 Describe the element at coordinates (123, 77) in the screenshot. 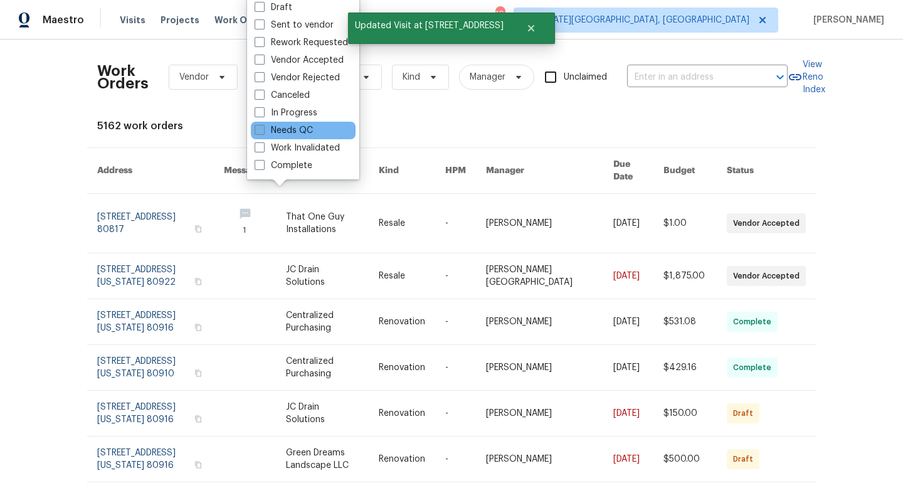

I see `h2: Work Orders` at that location.